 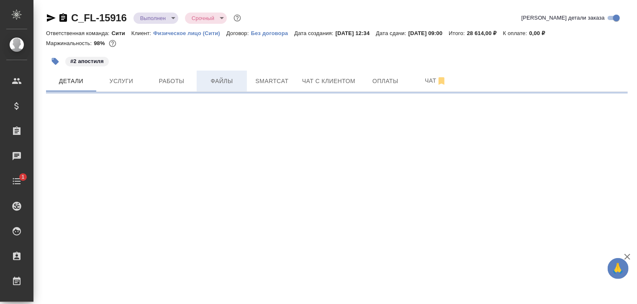 What do you see at coordinates (189, 33) in the screenshot?
I see `p: Физическое лицо (Сити)` at bounding box center [189, 33].